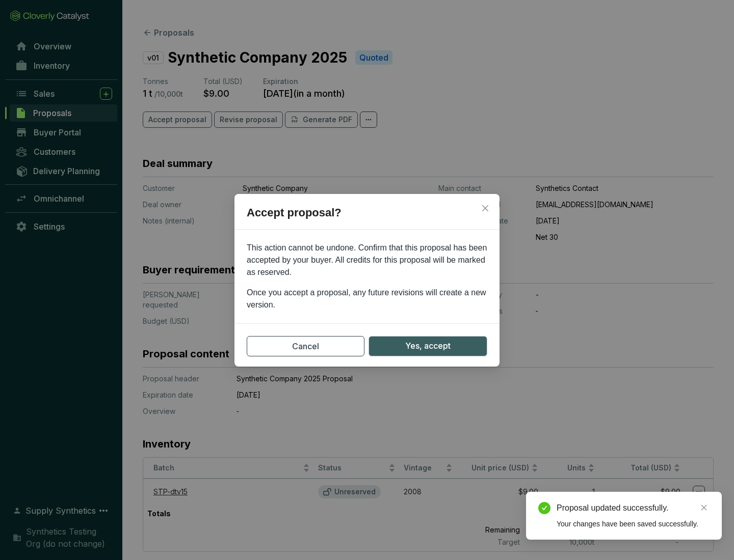  Describe the element at coordinates (428, 346) in the screenshot. I see `button: Yes, accept` at that location.